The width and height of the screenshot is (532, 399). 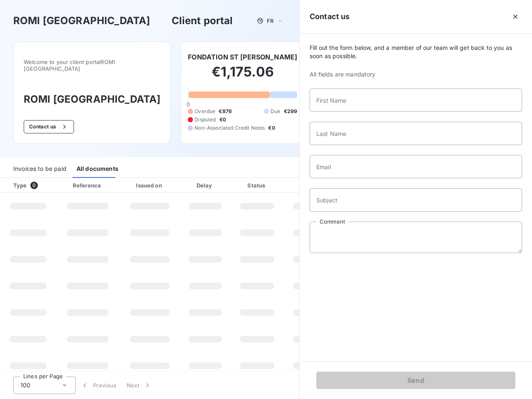 I want to click on span: Fill out the form below, and a member of our team will get back to you as soon as possible., so click(x=415, y=52).